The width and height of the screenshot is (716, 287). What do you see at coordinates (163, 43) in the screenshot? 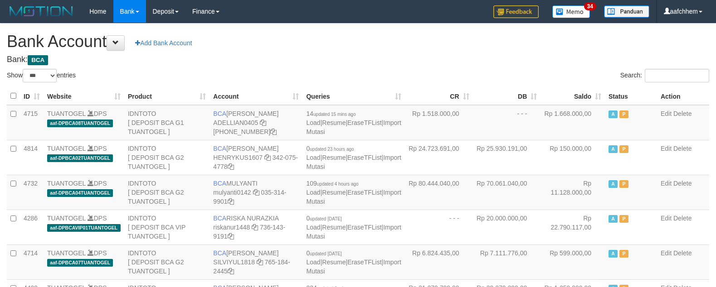
I see `a: Add Bank Account` at bounding box center [163, 43].